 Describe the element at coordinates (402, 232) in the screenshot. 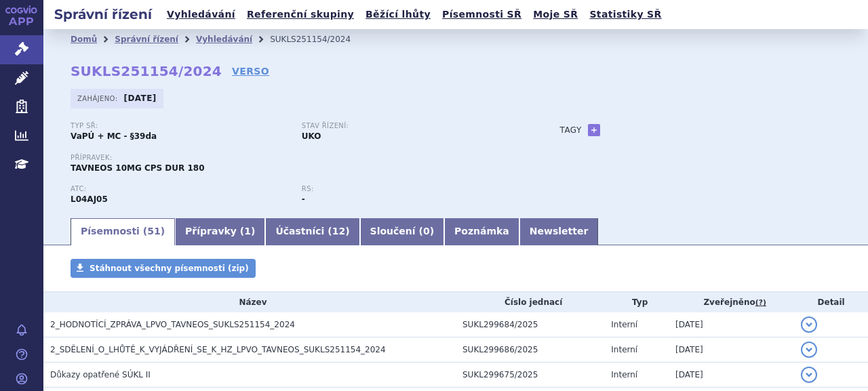

I see `a: Sloučení (0)` at that location.